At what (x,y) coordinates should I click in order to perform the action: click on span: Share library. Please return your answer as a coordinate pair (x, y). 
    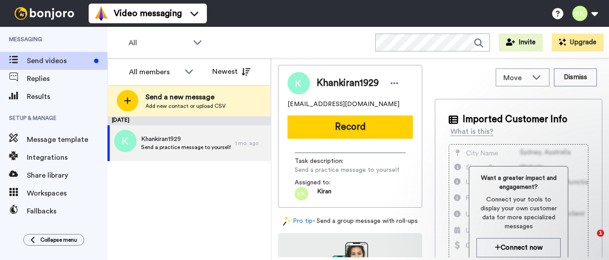
    Looking at the image, I should click on (67, 176).